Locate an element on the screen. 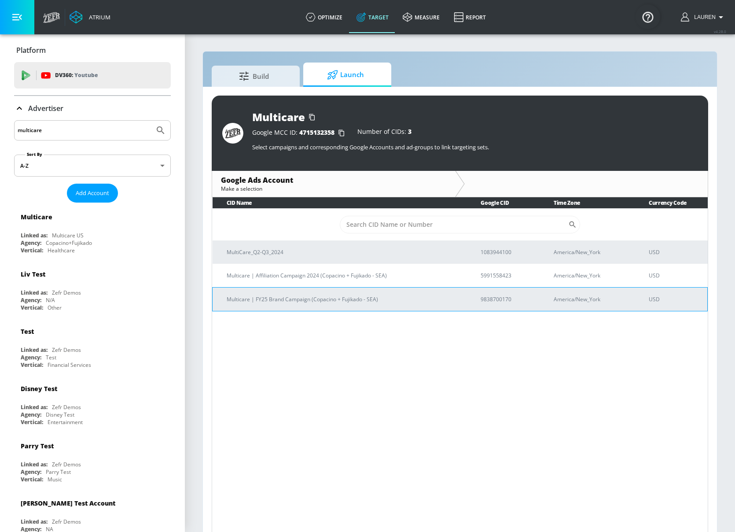  p: Multicare | Affiliation Campaign 2024 (Copacino + Fujikado - SEA) is located at coordinates (343, 275).